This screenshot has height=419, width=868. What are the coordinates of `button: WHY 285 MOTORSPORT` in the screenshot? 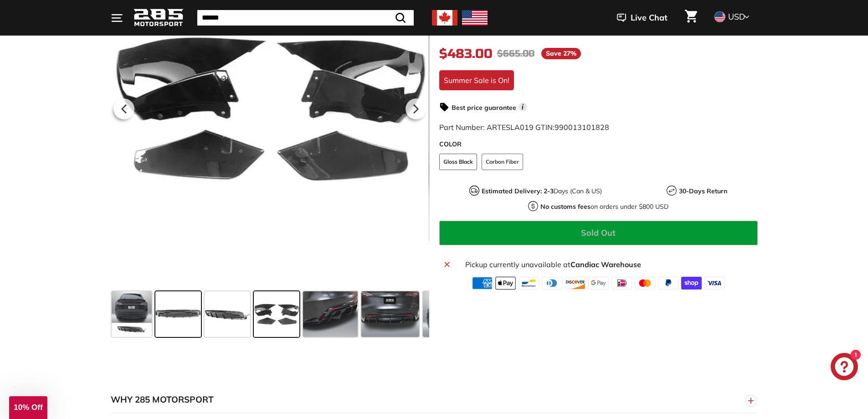 It's located at (434, 400).